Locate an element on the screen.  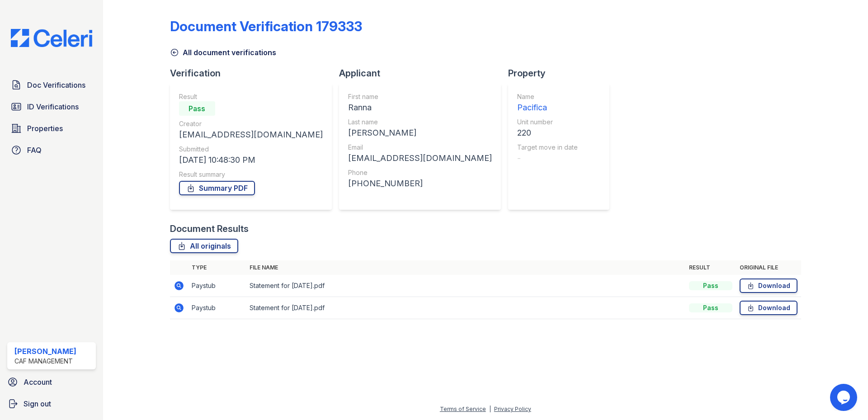
div: Result summary is located at coordinates (251, 174).